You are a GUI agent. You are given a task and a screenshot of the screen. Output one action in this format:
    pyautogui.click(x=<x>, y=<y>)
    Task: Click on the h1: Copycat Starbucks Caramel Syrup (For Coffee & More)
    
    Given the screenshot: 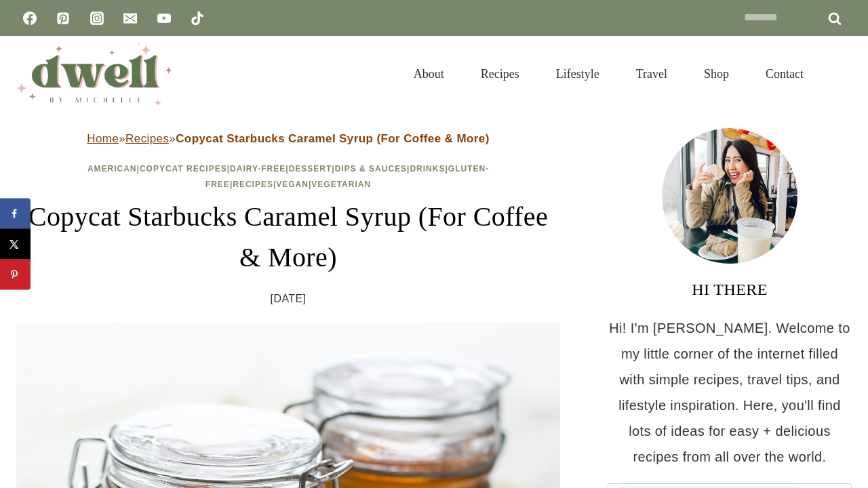 What is the action you would take?
    pyautogui.click(x=288, y=237)
    